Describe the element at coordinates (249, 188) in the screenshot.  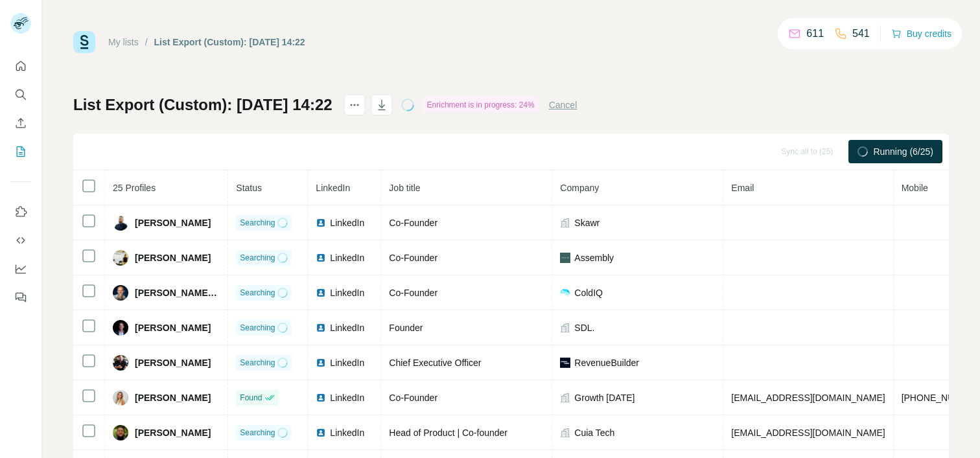
I see `span: Status` at that location.